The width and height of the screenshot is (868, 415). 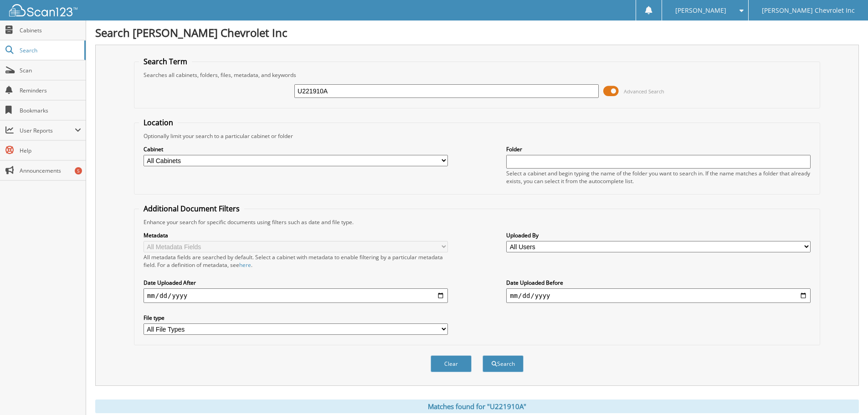 What do you see at coordinates (296, 317) in the screenshot?
I see `label: File type` at bounding box center [296, 317].